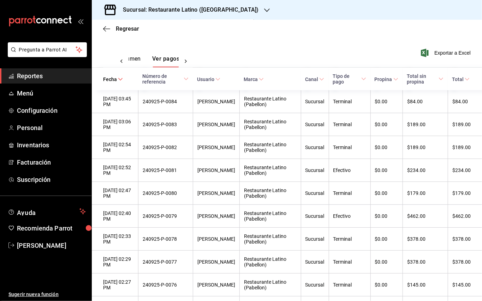 Image resolution: width=482 pixels, height=301 pixels. What do you see at coordinates (460, 79) in the screenshot?
I see `span: Total` at bounding box center [460, 79].